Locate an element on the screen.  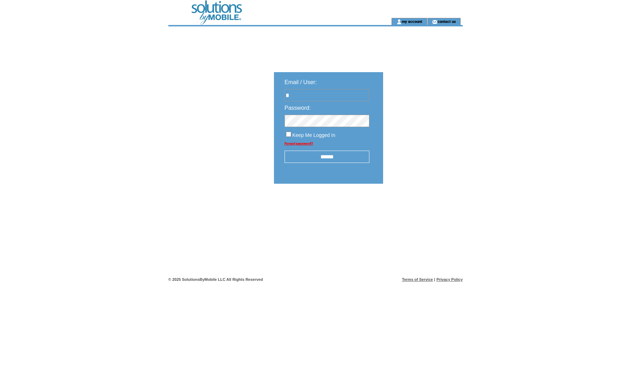
img: account_icon.gif;jsessionid=5DA1100E35D4383A290D60503A6511C7 is located at coordinates (399, 22).